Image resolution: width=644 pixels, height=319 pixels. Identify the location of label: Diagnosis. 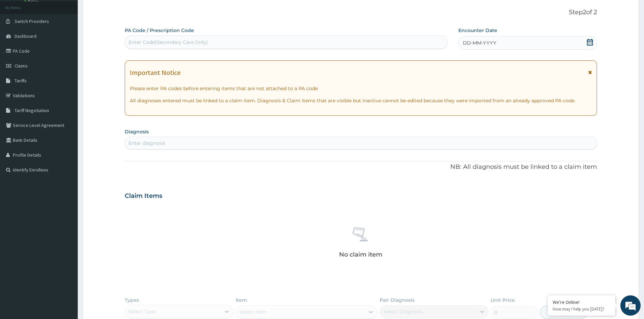
(137, 131).